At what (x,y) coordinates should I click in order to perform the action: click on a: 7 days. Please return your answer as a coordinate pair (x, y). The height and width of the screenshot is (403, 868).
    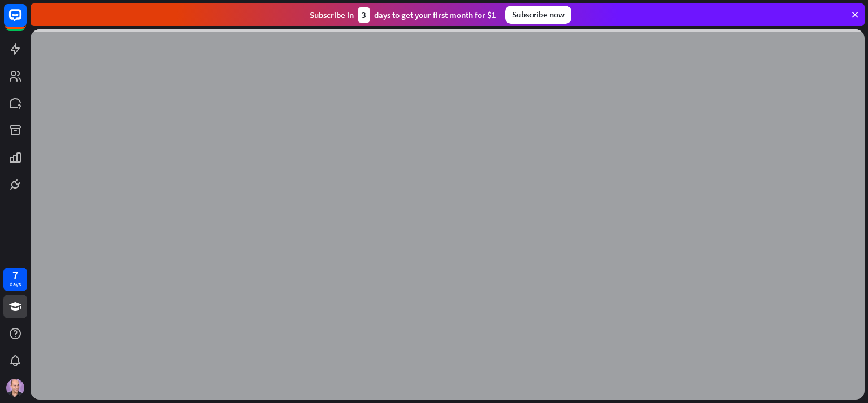
    Looking at the image, I should click on (16, 280).